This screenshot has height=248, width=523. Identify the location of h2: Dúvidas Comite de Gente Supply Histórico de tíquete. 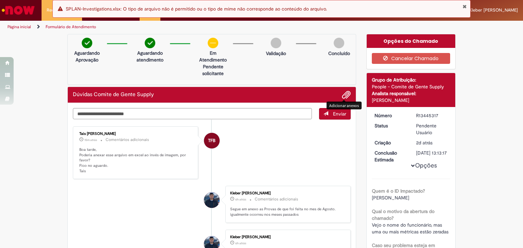
(113, 95).